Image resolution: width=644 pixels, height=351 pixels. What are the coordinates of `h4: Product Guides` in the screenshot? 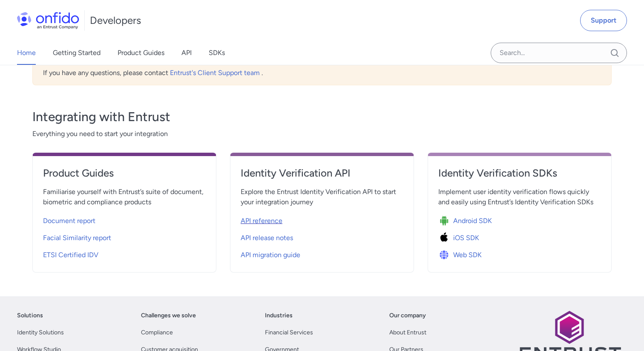 It's located at (125, 173).